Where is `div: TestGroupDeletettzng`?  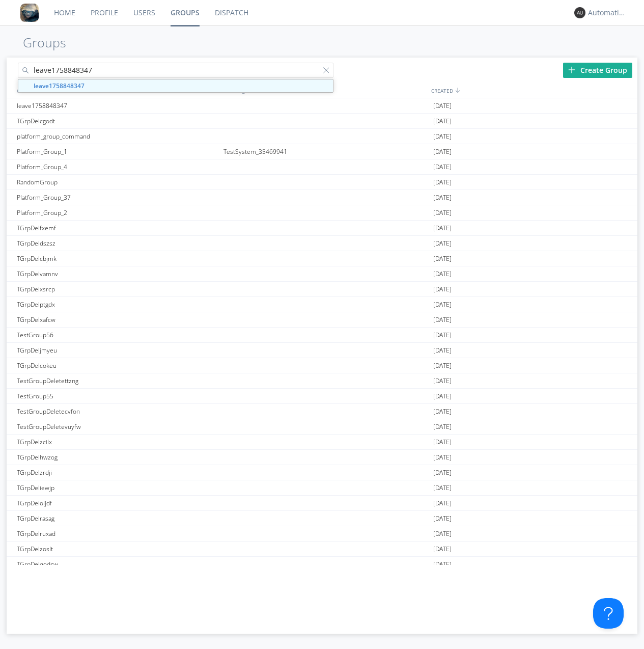 div: TestGroupDeletettzng is located at coordinates (118, 381).